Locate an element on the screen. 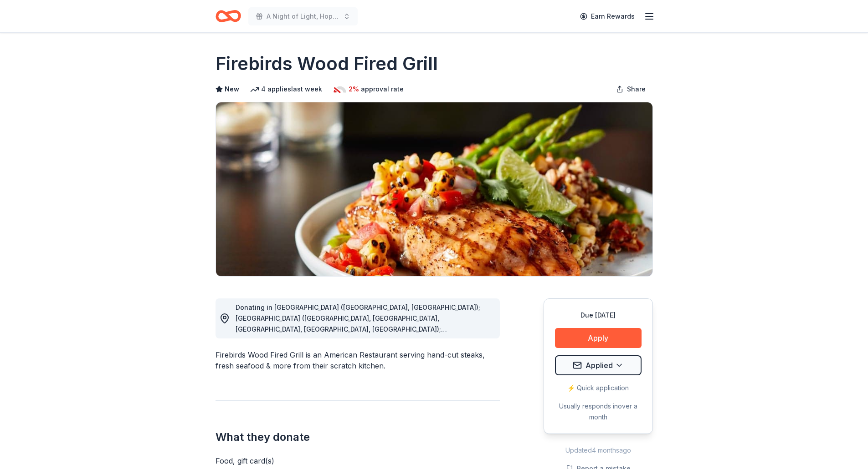 The height and width of the screenshot is (469, 868). button: Share is located at coordinates (631, 89).